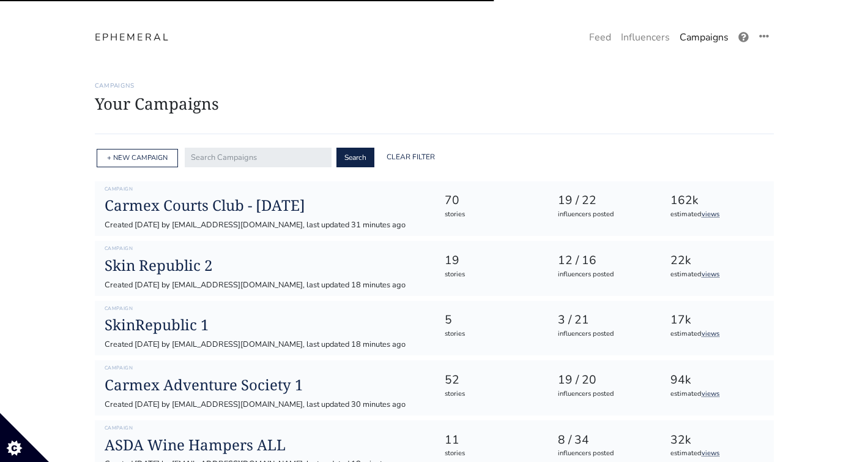 The image size is (868, 462). I want to click on a: ASDA Wine Hampers ALL, so click(265, 444).